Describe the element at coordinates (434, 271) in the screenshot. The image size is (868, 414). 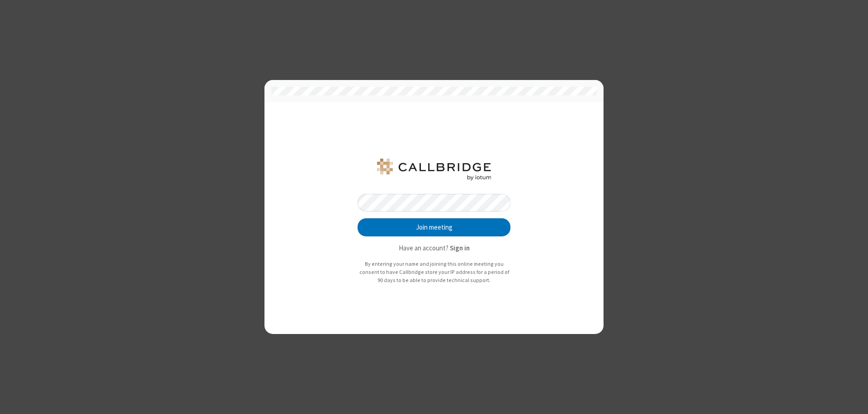
I see `p: By entering your name and joining this online meeting you consent to have Callbridge store your I...` at that location.